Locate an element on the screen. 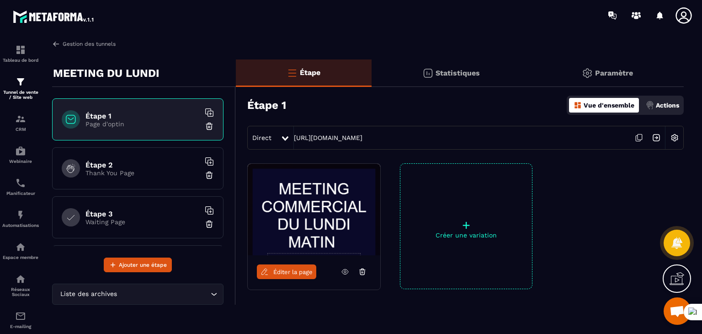 The width and height of the screenshot is (702, 334). p: Créer une variation is located at coordinates (466, 235).